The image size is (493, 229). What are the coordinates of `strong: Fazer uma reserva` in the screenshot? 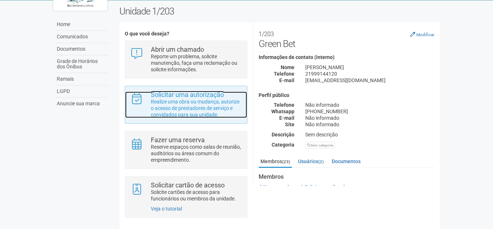 It's located at (178, 140).